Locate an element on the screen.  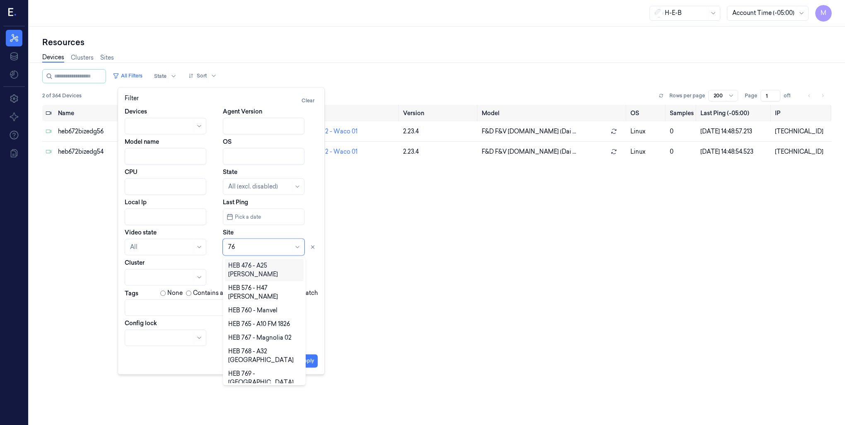
button: M is located at coordinates (824, 13).